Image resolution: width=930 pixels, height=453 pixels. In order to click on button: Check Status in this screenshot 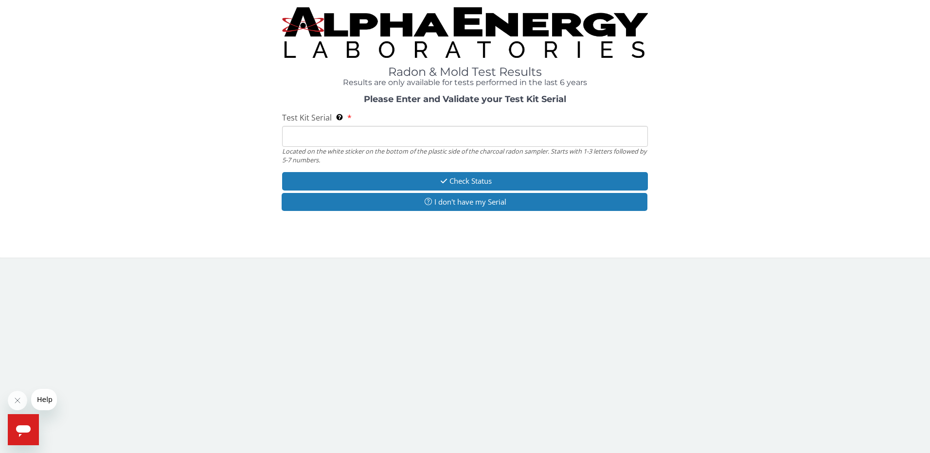, I will do `click(465, 181)`.